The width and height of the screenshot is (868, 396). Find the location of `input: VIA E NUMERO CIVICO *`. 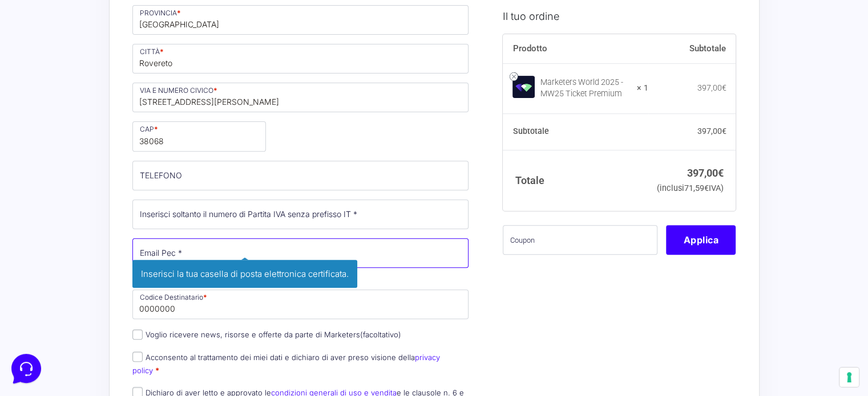

input: VIA E NUMERO CIVICO * is located at coordinates (301, 97).